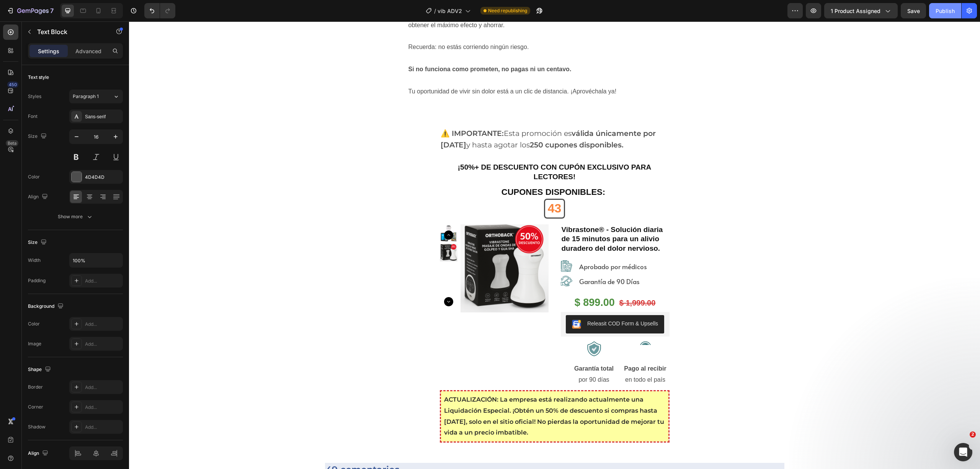  What do you see at coordinates (465, 327) in the screenshot?
I see `img: gempages_577323134357602854-964617de-a59f-4ec9-8867-9219692b2d49.webp` at bounding box center [465, 327].